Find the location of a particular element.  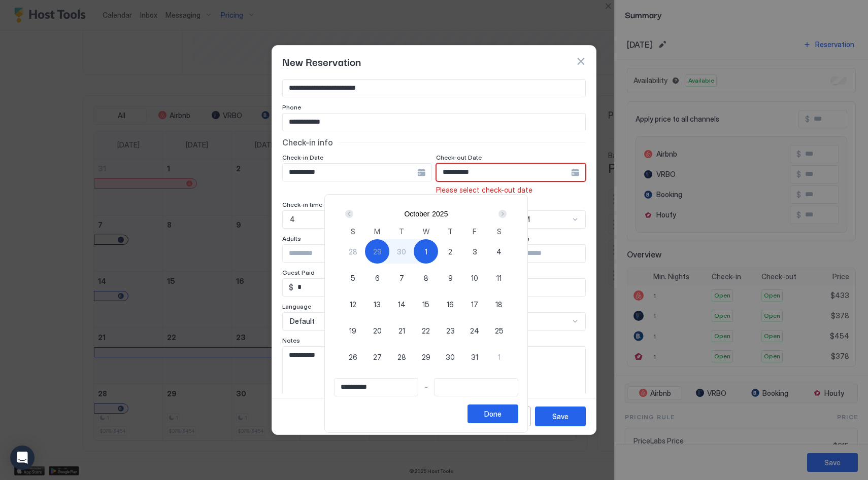

span: 4 is located at coordinates (499, 251).